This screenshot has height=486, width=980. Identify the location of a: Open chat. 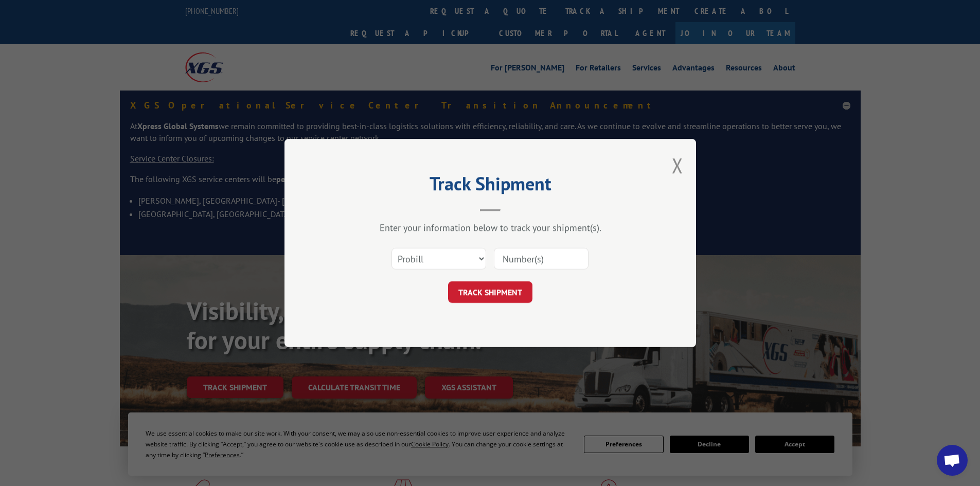
(952, 460).